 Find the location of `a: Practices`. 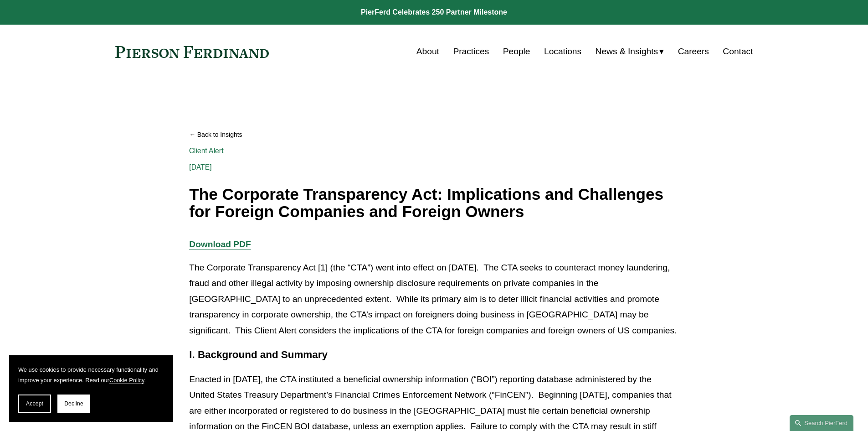

a: Practices is located at coordinates (471, 52).